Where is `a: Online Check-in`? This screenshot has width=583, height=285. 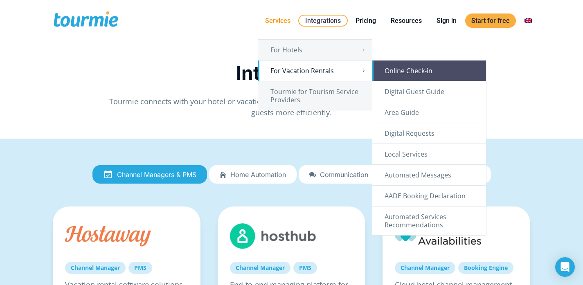
a: Online Check-in is located at coordinates (429, 71).